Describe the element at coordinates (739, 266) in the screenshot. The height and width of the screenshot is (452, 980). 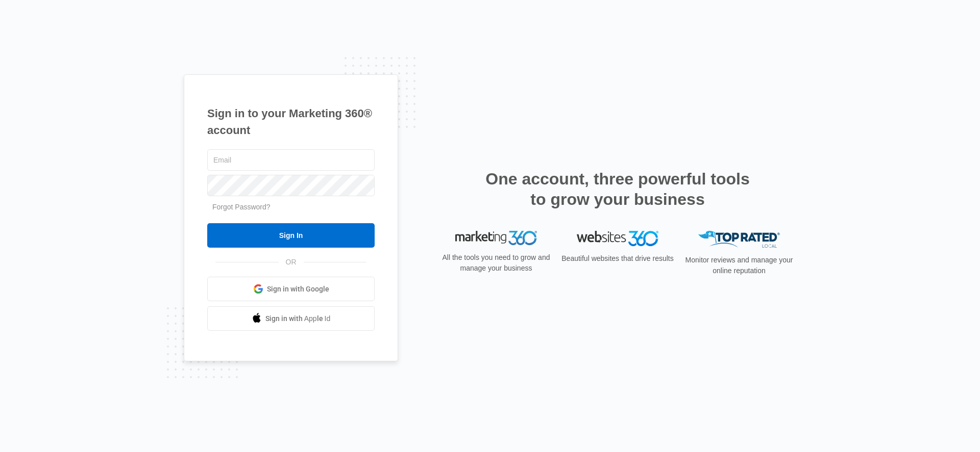
I see `p: Monitor reviews and manage your online reputation` at that location.